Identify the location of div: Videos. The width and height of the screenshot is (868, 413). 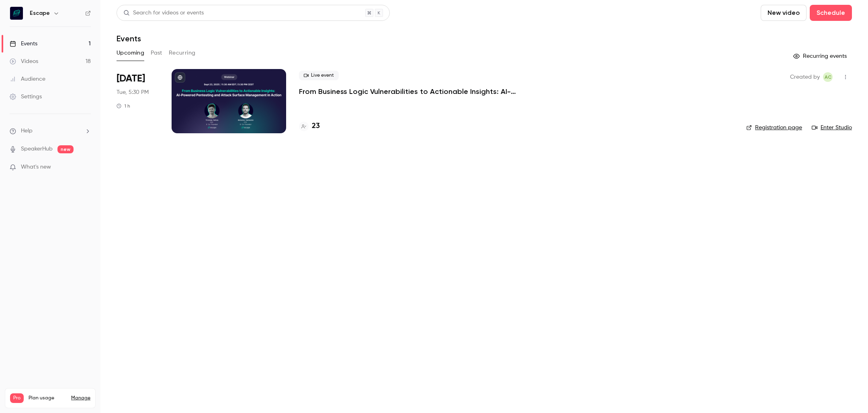
(23, 61).